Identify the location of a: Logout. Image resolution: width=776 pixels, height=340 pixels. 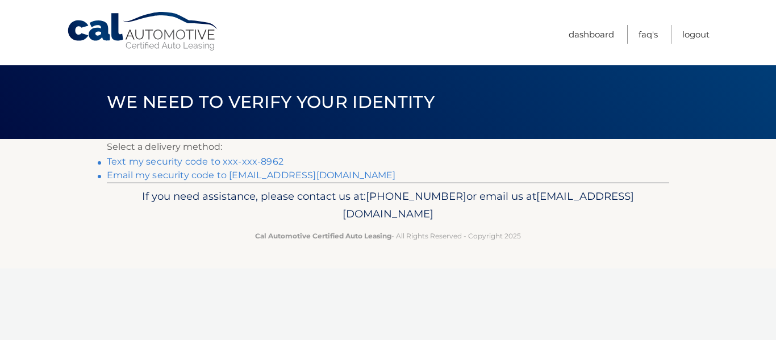
(696, 34).